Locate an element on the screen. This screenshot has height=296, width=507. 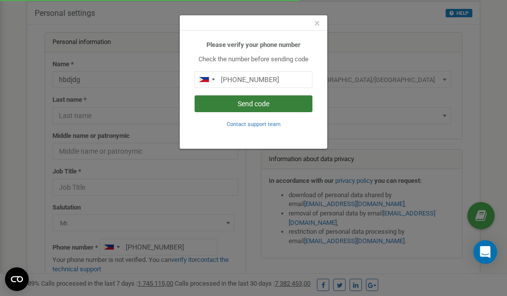
input: 0905 123 4567 is located at coordinates (253, 80).